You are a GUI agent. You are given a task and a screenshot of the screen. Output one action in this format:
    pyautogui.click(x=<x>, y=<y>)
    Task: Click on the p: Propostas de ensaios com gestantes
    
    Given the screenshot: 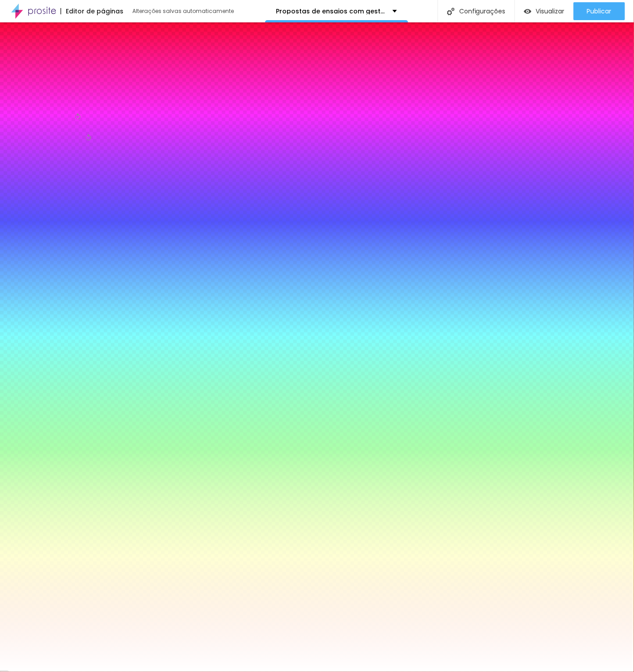 What is the action you would take?
    pyautogui.click(x=331, y=11)
    